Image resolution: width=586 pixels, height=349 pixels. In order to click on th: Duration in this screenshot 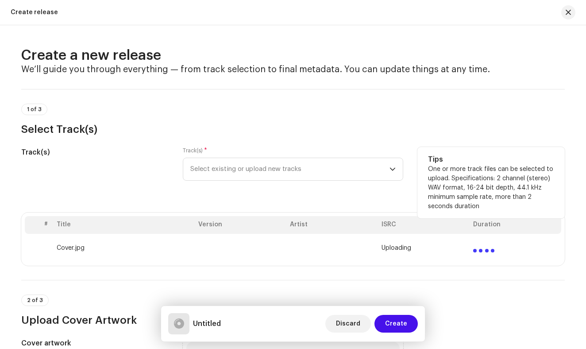, I will do `click(515, 225)`.